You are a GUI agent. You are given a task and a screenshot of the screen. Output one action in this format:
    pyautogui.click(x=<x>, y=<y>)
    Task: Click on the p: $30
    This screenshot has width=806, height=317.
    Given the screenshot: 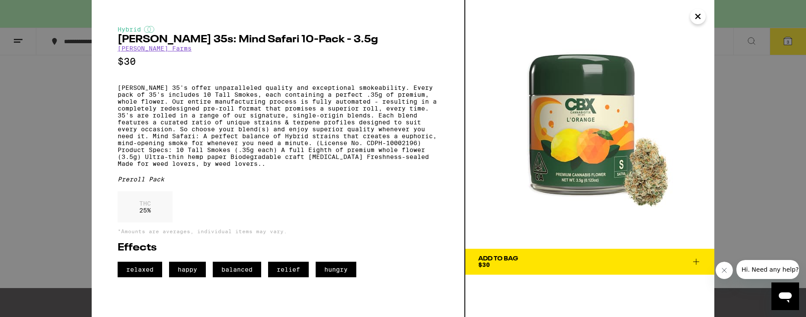 What is the action you would take?
    pyautogui.click(x=278, y=61)
    